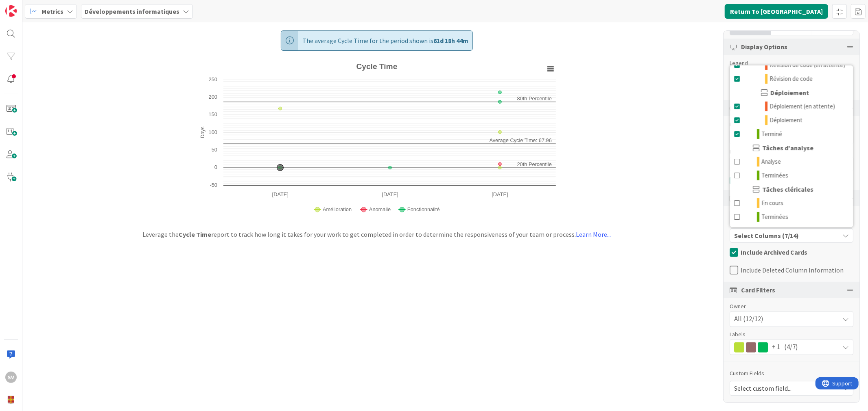 This screenshot has width=868, height=411. Describe the element at coordinates (214, 150) in the screenshot. I see `text: 50` at that location.